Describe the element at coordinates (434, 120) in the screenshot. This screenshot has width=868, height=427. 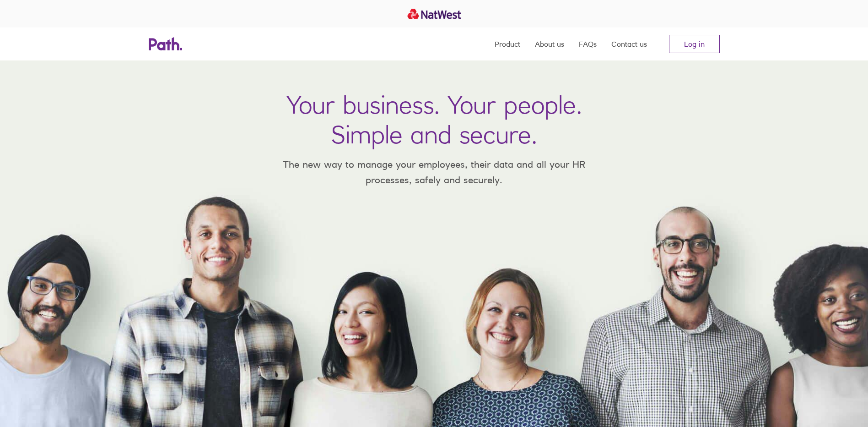
I see `h1: Your business. Your people. Simple and secure.` at that location.